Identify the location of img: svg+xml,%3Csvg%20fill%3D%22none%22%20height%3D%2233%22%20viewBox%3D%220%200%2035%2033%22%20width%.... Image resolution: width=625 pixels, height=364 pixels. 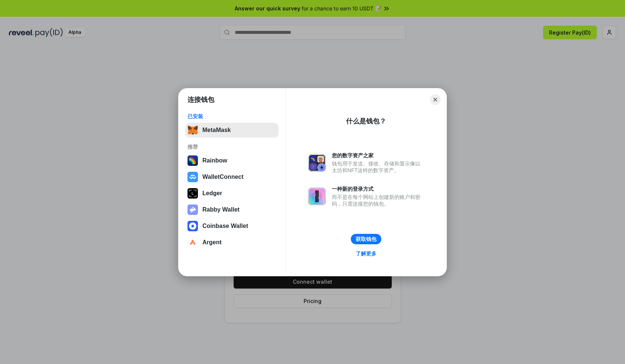
(193, 130).